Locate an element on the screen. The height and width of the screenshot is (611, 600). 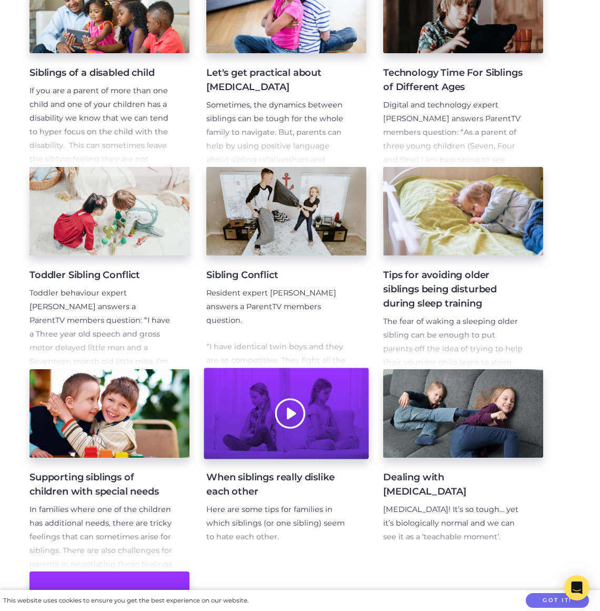
button: Got it! is located at coordinates (558, 600).